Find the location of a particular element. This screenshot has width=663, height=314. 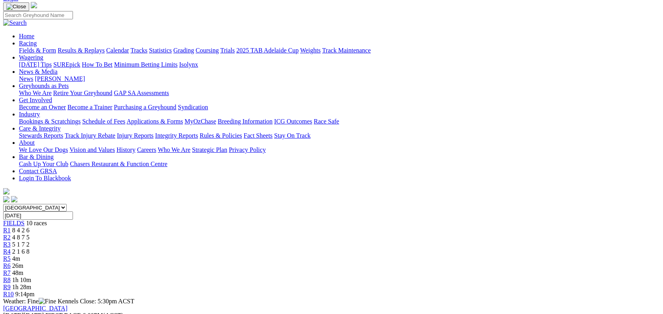

a: Fact Sheets is located at coordinates (258, 135).